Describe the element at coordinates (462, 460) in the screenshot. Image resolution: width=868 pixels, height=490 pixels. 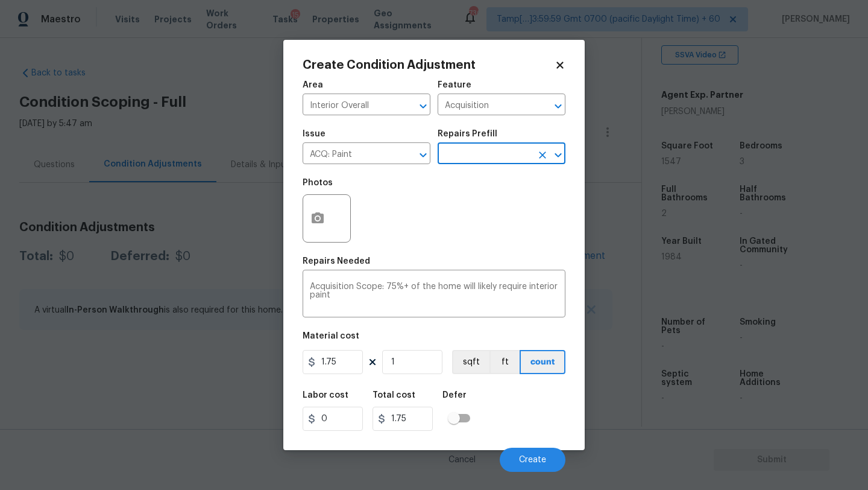
I see `span: Cancel` at that location.